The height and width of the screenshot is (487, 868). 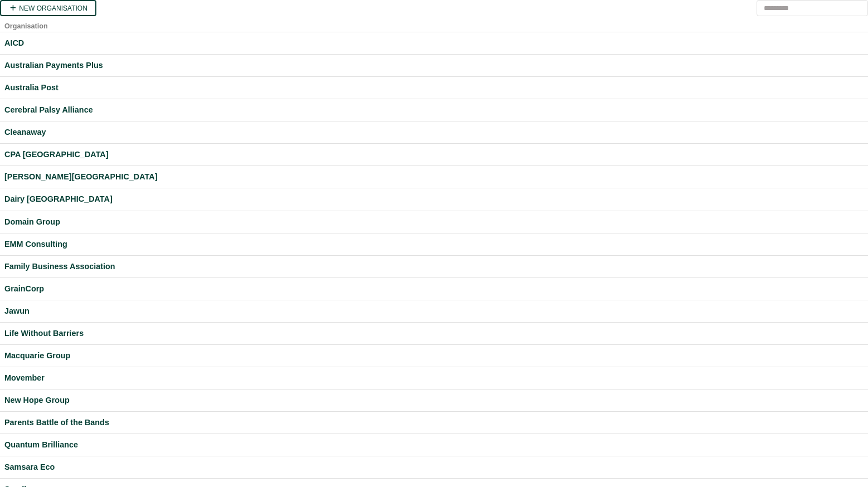 I want to click on a: Movember, so click(x=434, y=378).